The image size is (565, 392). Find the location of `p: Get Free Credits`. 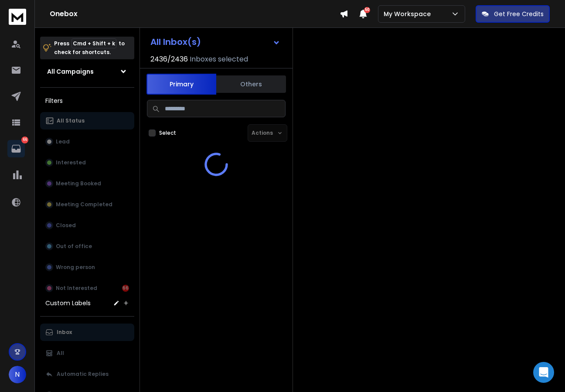

p: Get Free Credits is located at coordinates (519, 14).